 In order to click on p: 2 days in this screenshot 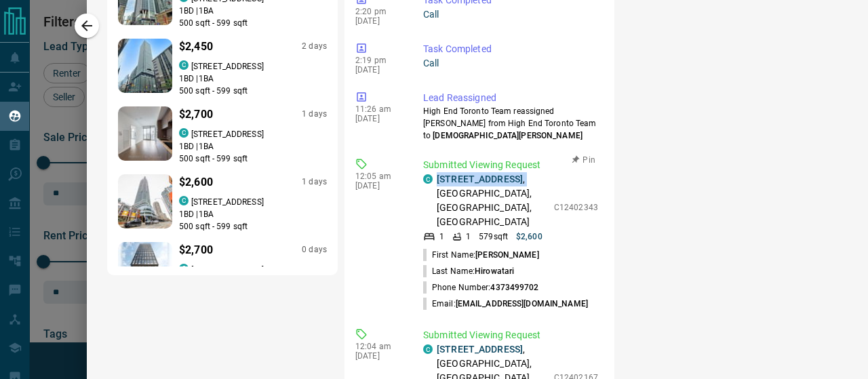, I will do `click(314, 46)`.